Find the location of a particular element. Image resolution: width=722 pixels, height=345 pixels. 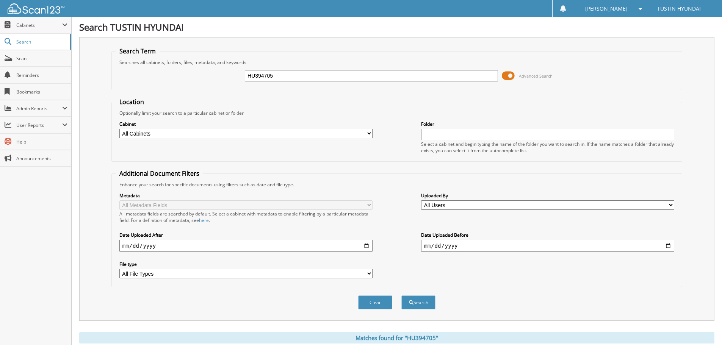

label: Metadata is located at coordinates (246, 196).